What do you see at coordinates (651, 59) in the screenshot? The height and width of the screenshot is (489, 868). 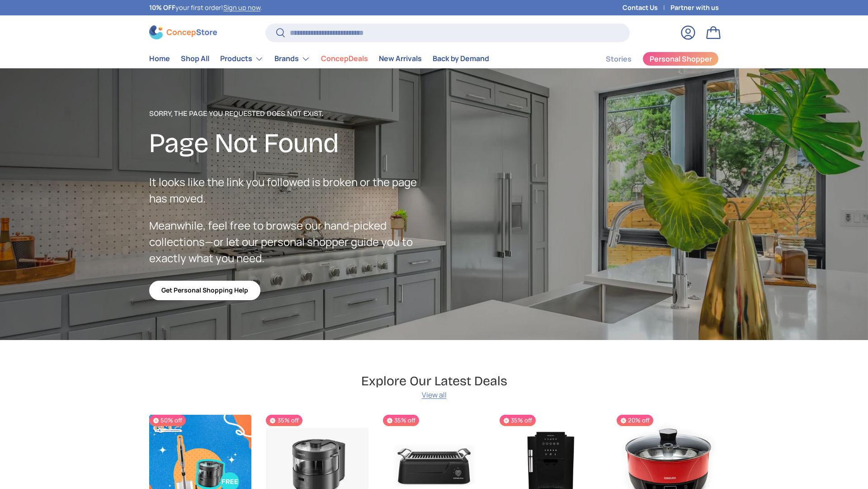 I see `nav: Secondary` at bounding box center [651, 59].